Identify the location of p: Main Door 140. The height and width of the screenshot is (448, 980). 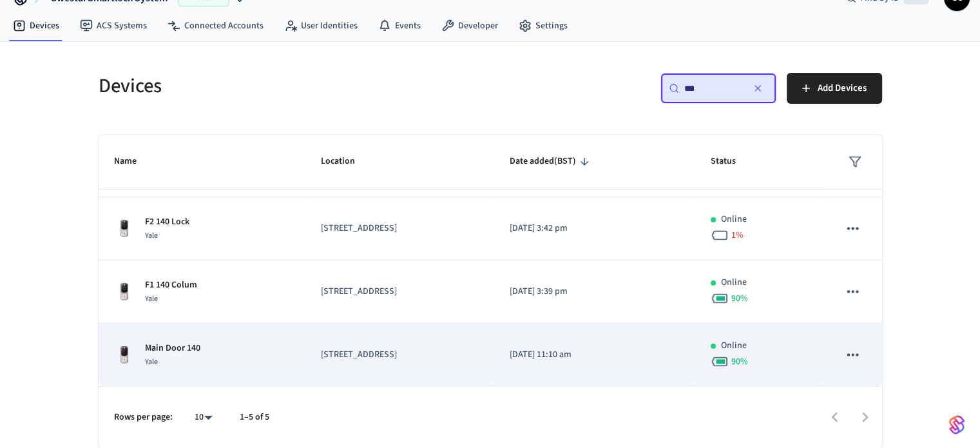
(172, 348).